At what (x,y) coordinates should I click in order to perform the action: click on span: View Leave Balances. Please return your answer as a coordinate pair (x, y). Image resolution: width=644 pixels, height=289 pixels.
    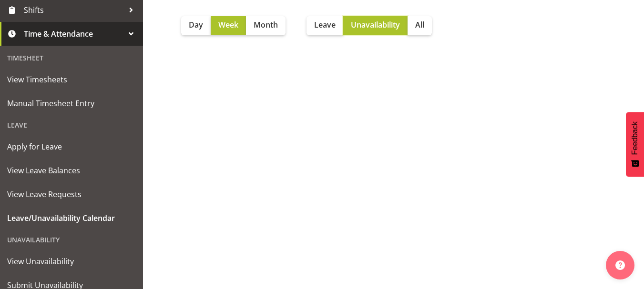
    Looking at the image, I should click on (71, 170).